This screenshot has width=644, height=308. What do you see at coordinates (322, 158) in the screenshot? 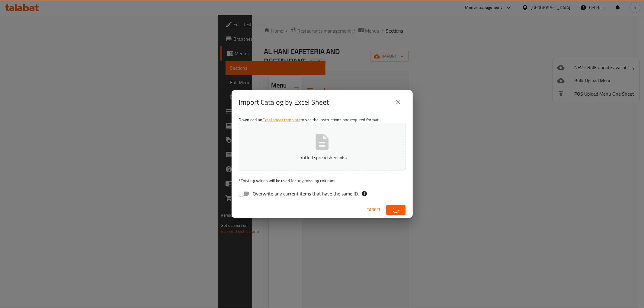
I see `p: Untitled spreadsheet.xlsx` at bounding box center [322, 158].